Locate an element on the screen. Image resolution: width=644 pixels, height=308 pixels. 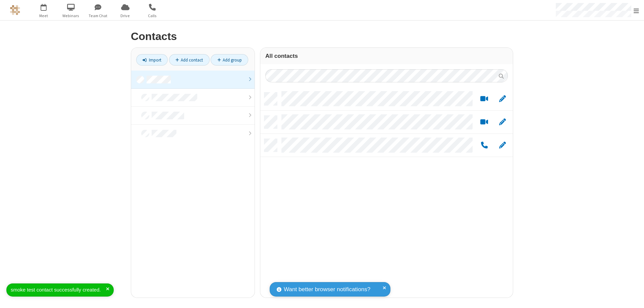
span: Drive is located at coordinates (125, 16).